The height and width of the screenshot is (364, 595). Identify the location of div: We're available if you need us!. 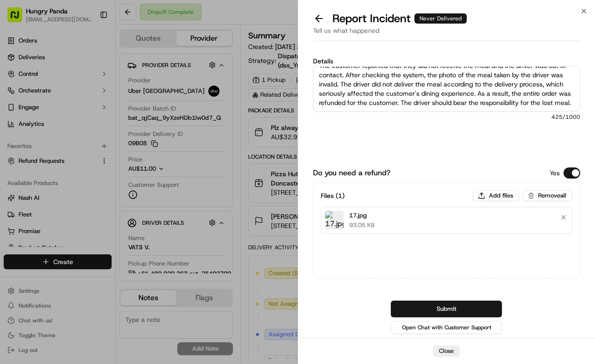
(84, 101).